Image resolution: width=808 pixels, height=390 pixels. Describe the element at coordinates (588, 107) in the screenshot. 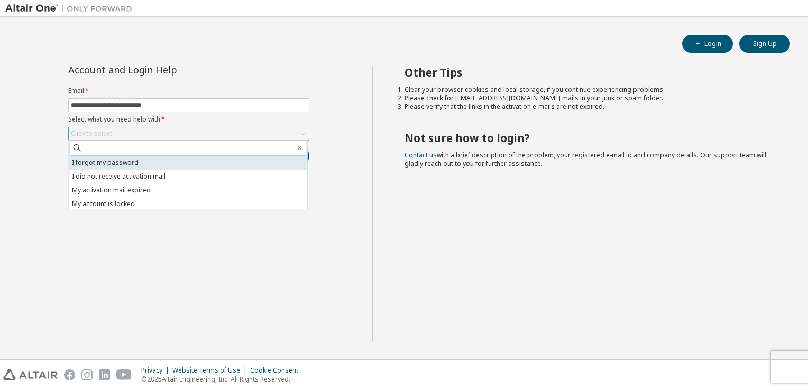

I see `li: Please verify that the links in the activation e-mails are not expired.` at that location.